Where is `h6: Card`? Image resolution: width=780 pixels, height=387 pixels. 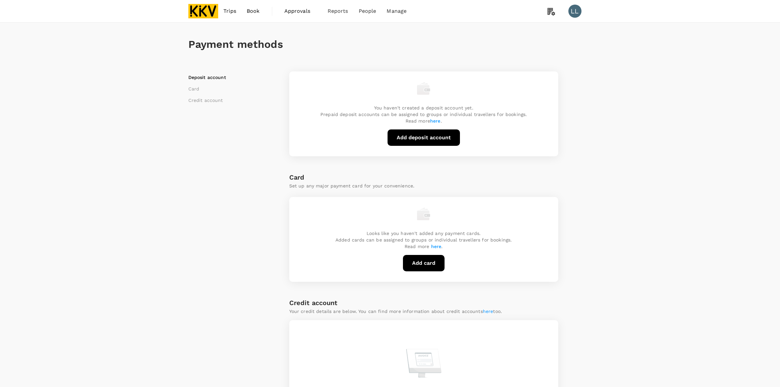
h6: Card is located at coordinates (423, 177).